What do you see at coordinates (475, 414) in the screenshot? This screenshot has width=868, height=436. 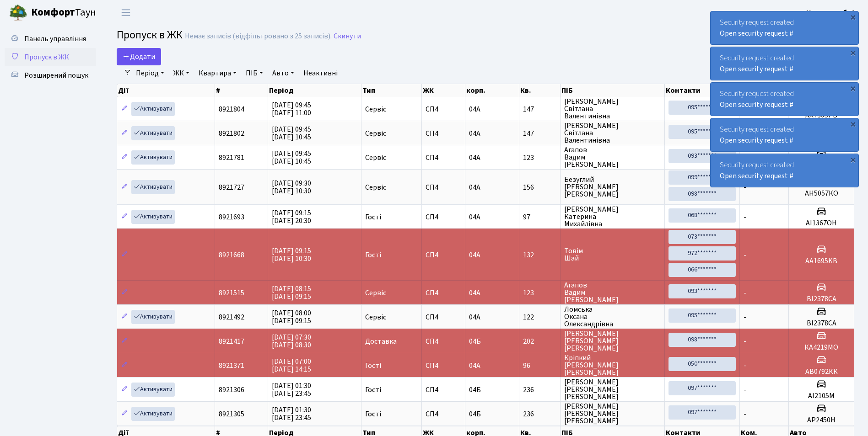 I see `span: 04Б` at bounding box center [475, 414].